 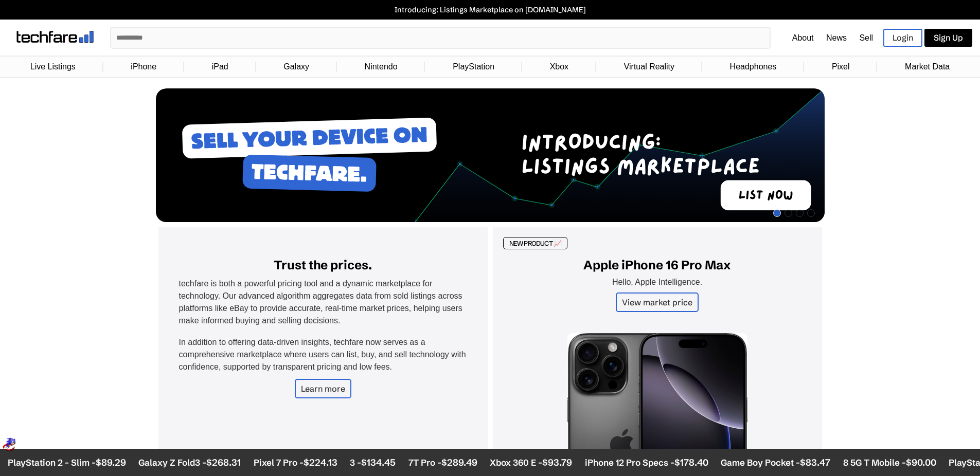 What do you see at coordinates (803, 38) in the screenshot?
I see `a: About` at bounding box center [803, 38].